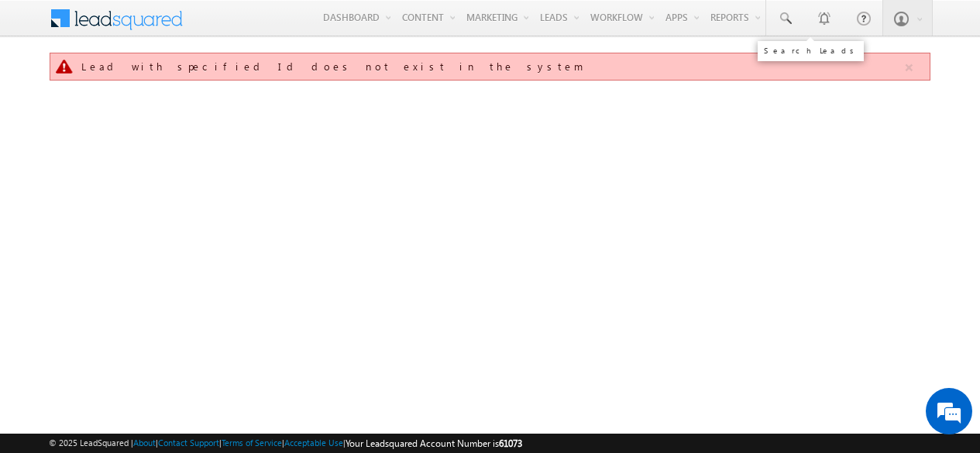  What do you see at coordinates (251, 442) in the screenshot?
I see `a: Terms of Service` at bounding box center [251, 442].